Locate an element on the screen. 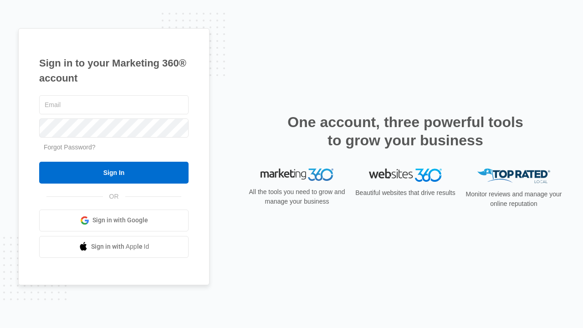 The width and height of the screenshot is (583, 328). h1: Sign in to your Marketing 360® account is located at coordinates (114, 71).